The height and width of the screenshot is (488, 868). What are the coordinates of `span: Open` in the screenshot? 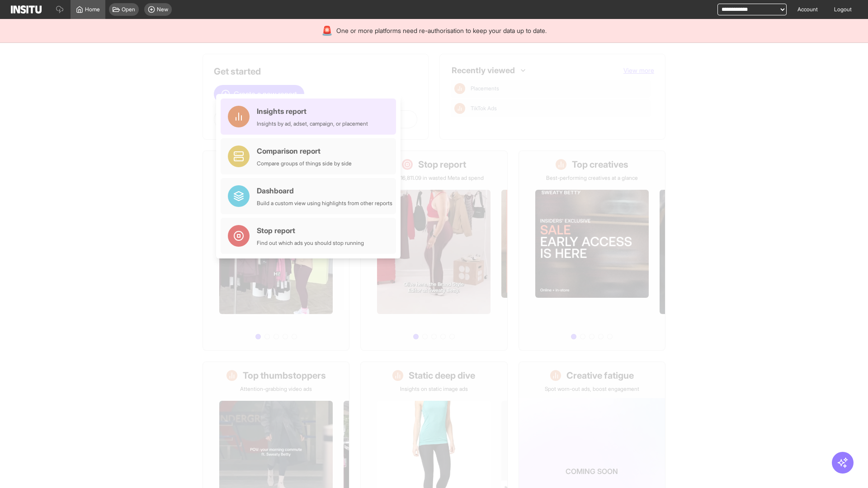 It's located at (129, 9).